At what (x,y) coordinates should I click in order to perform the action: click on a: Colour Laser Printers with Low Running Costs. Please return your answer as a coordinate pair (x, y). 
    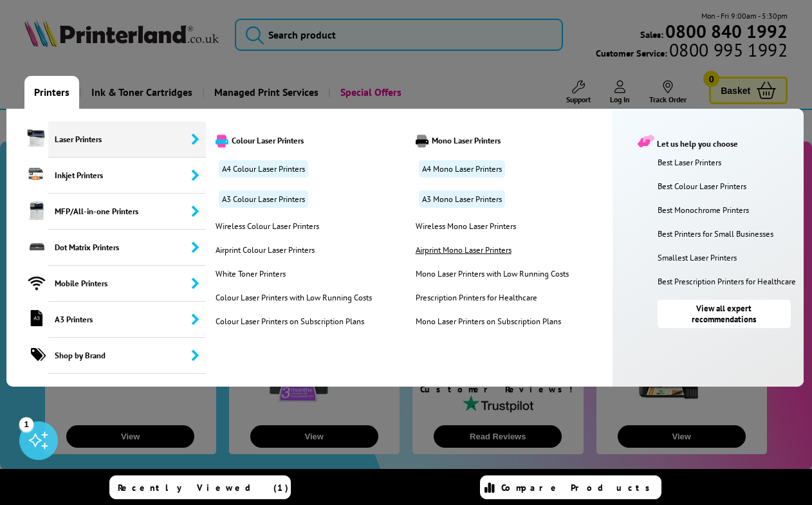
    Looking at the image, I should click on (294, 297).